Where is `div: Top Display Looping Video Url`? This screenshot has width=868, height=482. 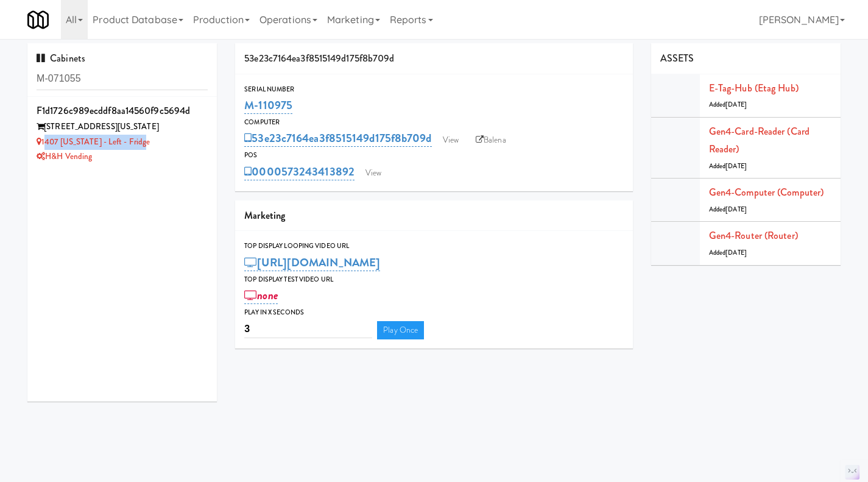
div: Top Display Looping Video Url is located at coordinates (434, 246).